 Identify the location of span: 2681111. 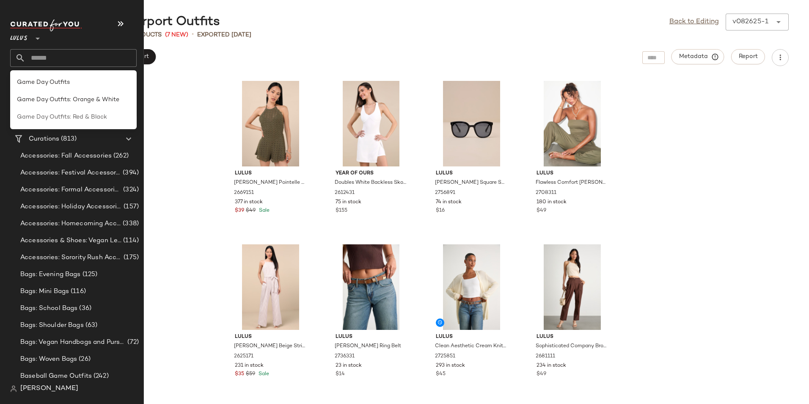
(545, 356).